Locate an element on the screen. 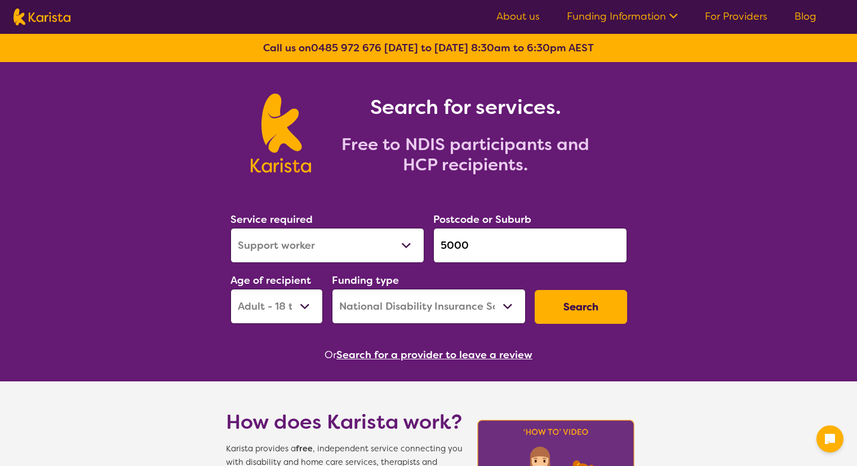 This screenshot has width=857, height=466. a: About us is located at coordinates (518, 16).